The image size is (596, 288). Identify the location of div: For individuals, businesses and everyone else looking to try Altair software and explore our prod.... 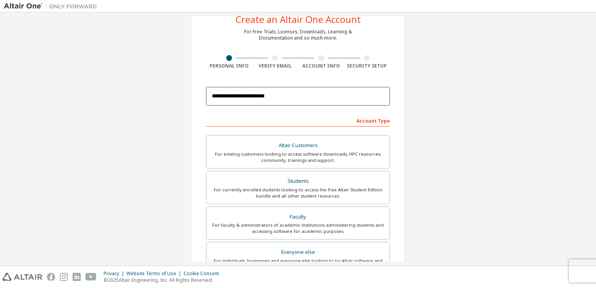
(298, 264).